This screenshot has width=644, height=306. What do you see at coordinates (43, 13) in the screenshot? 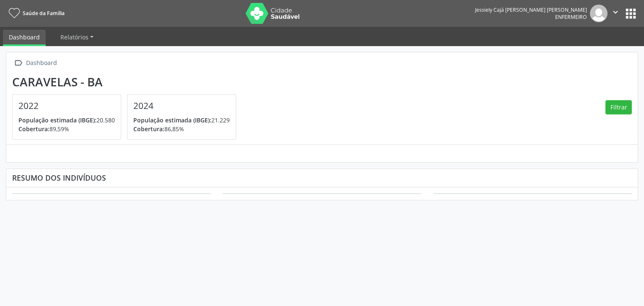
I see `span: Saúde da Família` at bounding box center [43, 13].